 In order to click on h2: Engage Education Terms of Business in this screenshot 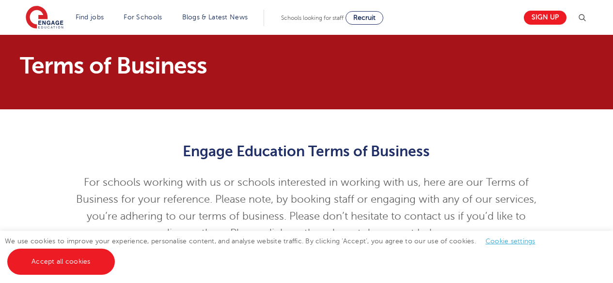, I will do `click(306, 152)`.